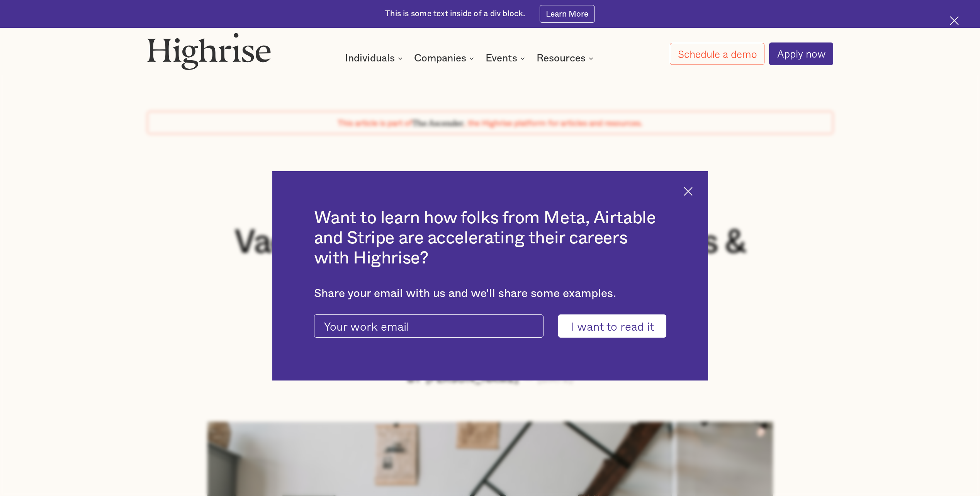  Describe the element at coordinates (429, 327) in the screenshot. I see `input: Your work email` at that location.